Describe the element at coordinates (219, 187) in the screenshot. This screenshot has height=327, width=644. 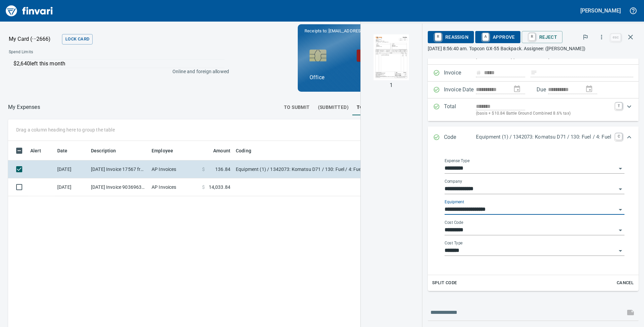
I see `span: 14,033.84` at that location.